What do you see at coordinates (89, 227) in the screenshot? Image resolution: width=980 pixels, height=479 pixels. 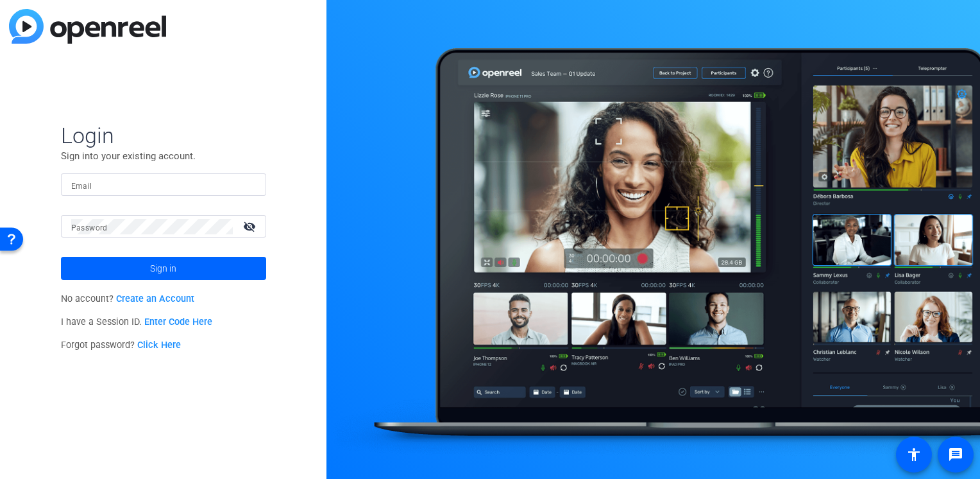 I see `mat-label: Password` at bounding box center [89, 227].